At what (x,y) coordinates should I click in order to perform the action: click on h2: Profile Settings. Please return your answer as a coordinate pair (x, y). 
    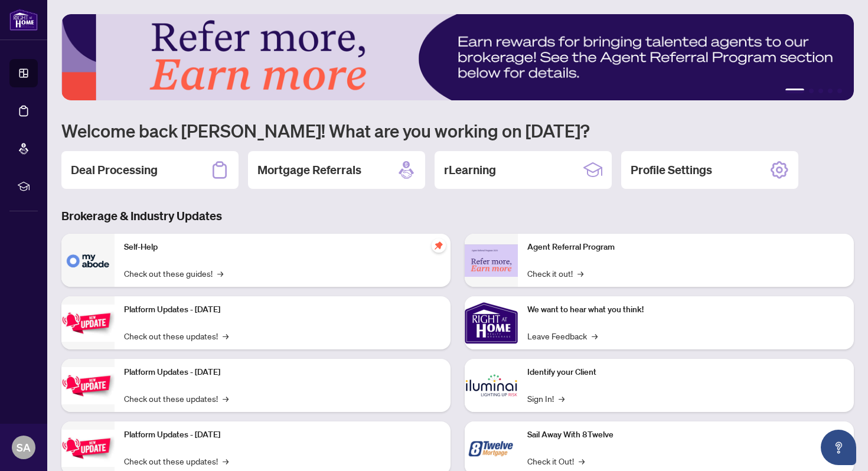
    Looking at the image, I should click on (671, 170).